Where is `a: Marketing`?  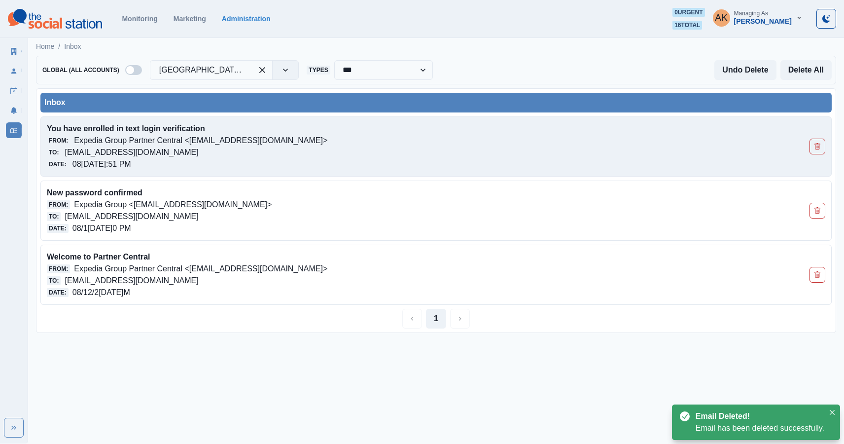 a: Marketing is located at coordinates (190, 19).